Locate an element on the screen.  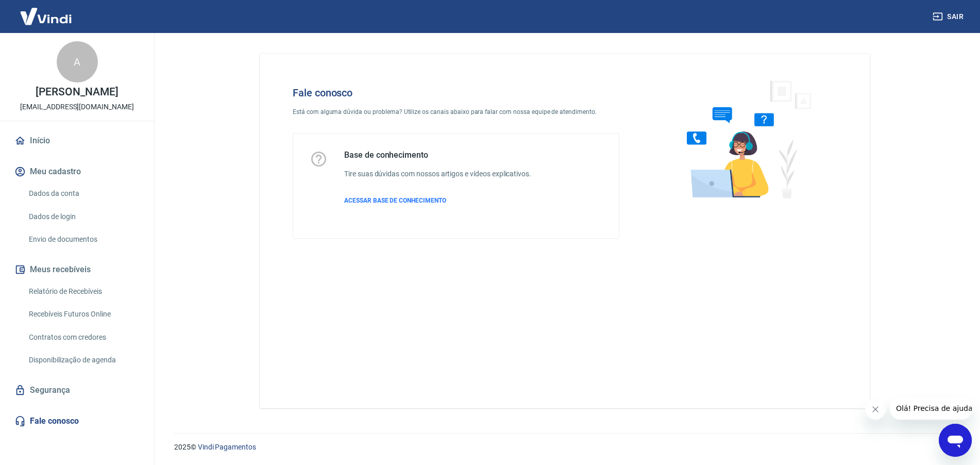
a: Segurança is located at coordinates (77, 391).